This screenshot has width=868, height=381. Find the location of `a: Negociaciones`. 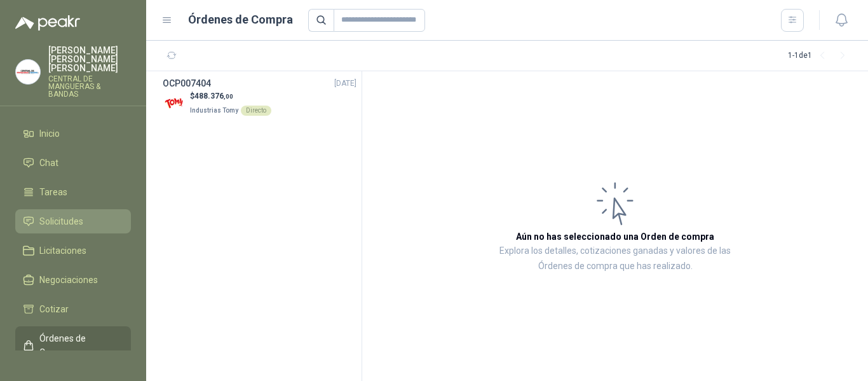

a: Negociaciones is located at coordinates (73, 280).